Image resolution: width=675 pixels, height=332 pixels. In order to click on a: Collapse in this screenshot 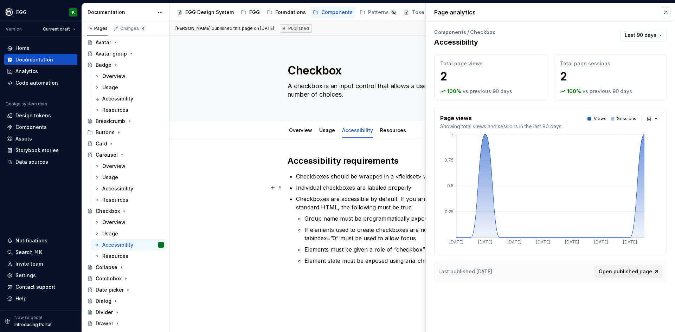, I will do `click(125, 267)`.